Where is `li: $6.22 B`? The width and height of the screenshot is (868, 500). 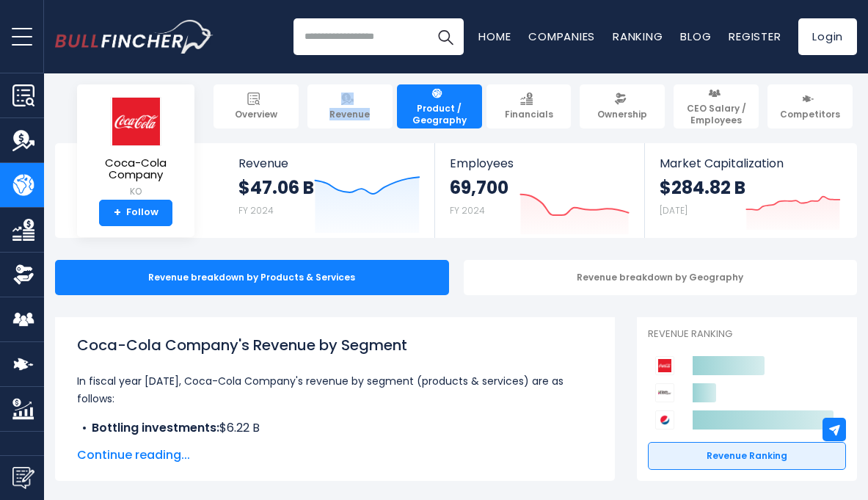 li: $6.22 B is located at coordinates (334, 428).